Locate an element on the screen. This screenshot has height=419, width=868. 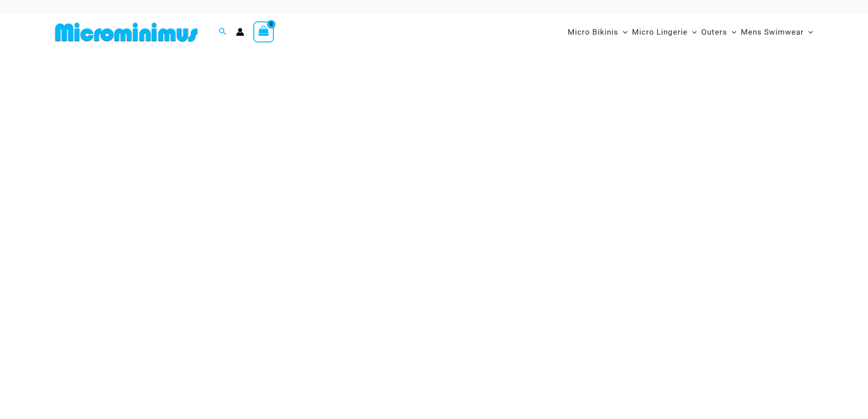
a: Search icon link is located at coordinates (223, 32).